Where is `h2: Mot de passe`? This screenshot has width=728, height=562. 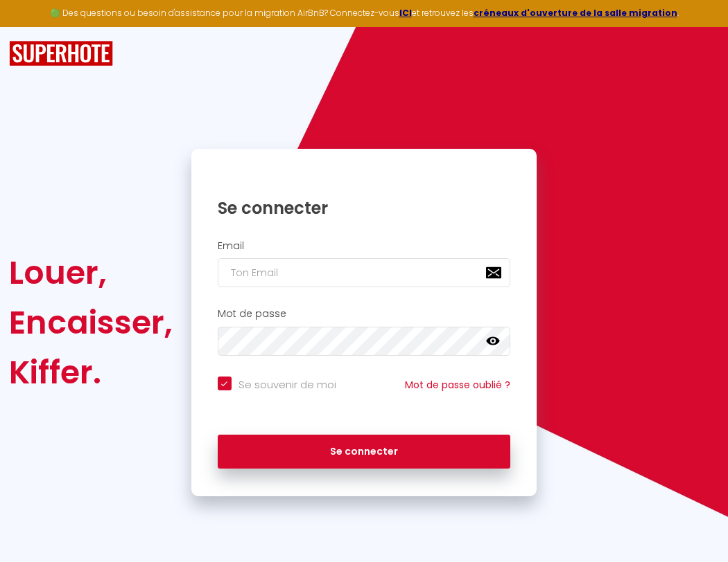 h2: Mot de passe is located at coordinates (364, 313).